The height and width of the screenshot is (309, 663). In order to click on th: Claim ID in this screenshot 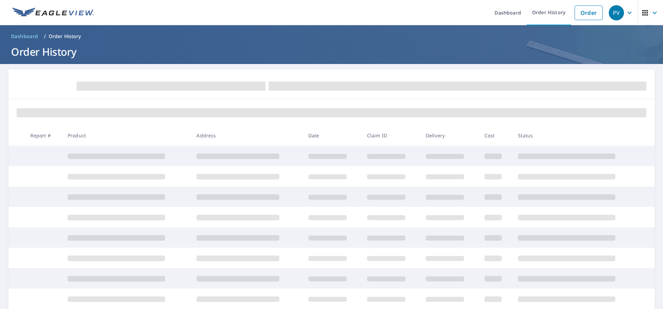, I will do `click(391, 135)`.